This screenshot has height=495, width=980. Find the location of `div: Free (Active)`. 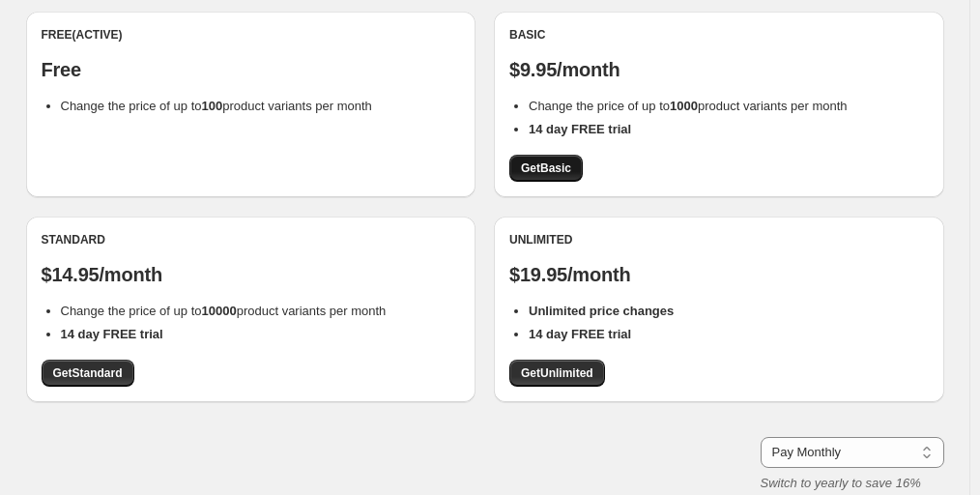

div: Free (Active) is located at coordinates (251, 35).